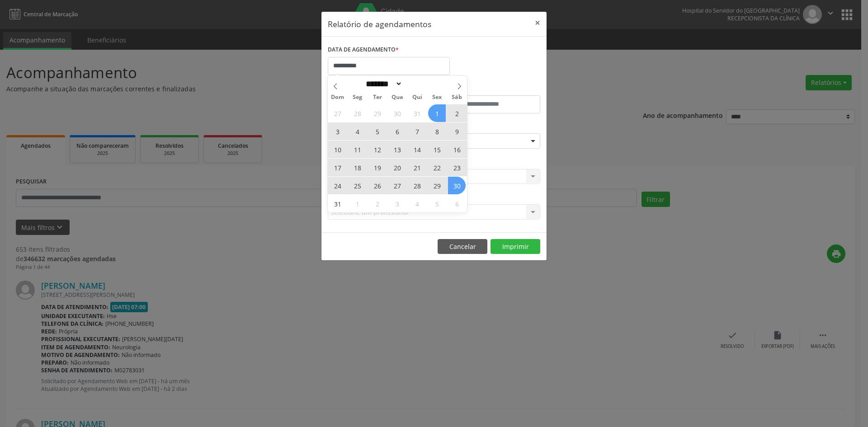  I want to click on button: Imprimir, so click(515, 247).